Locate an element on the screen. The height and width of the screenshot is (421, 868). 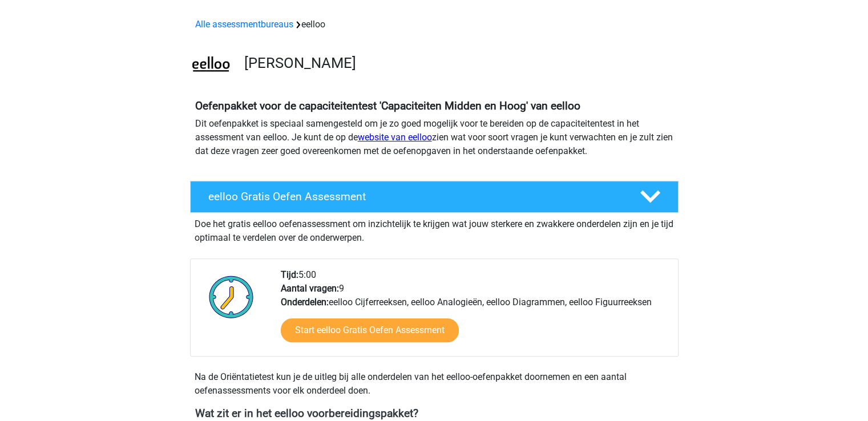
b: Oefenpakket voor de capaciteitentest 'Capaciteiten Midden en Hoog' van eelloo is located at coordinates (387, 105).